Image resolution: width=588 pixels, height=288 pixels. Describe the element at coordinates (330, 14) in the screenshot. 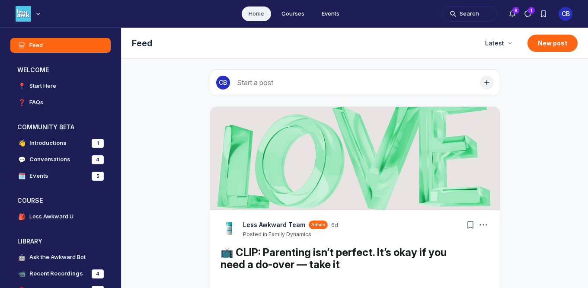

I see `a: Events` at that location.